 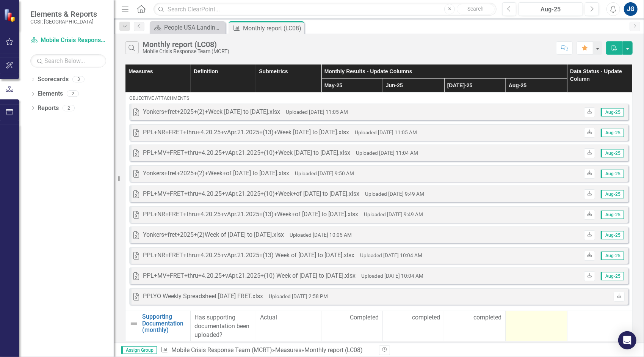 What do you see at coordinates (289, 350) in the screenshot?
I see `a: Measures` at bounding box center [289, 350].